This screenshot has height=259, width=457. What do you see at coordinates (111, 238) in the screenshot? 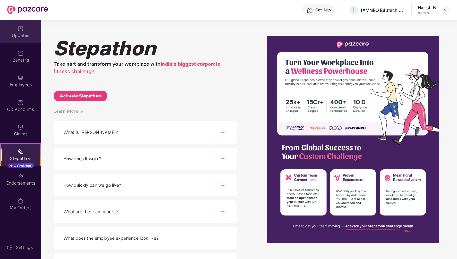
I see `div: What does the employee experience look like?` at bounding box center [111, 238].